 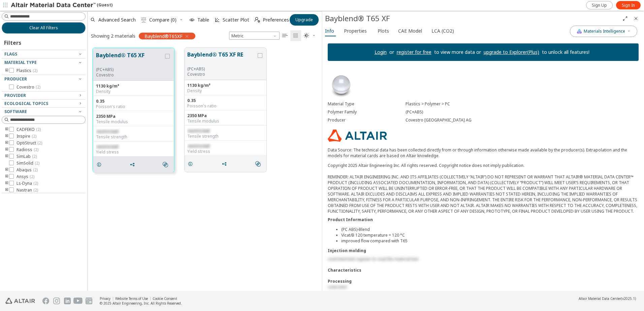 What do you see at coordinates (113, 35) in the screenshot?
I see `div: Showing 2 materials` at bounding box center [113, 35].